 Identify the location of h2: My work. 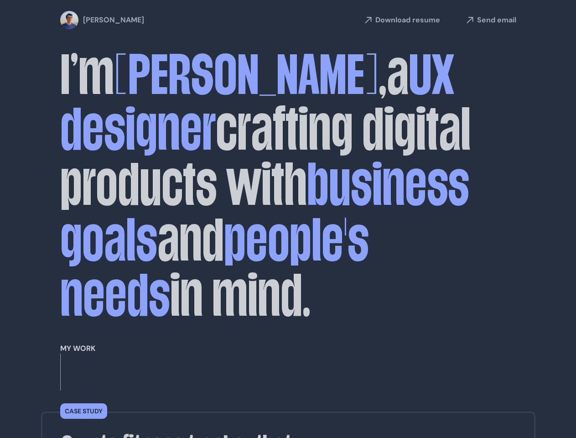
(288, 348).